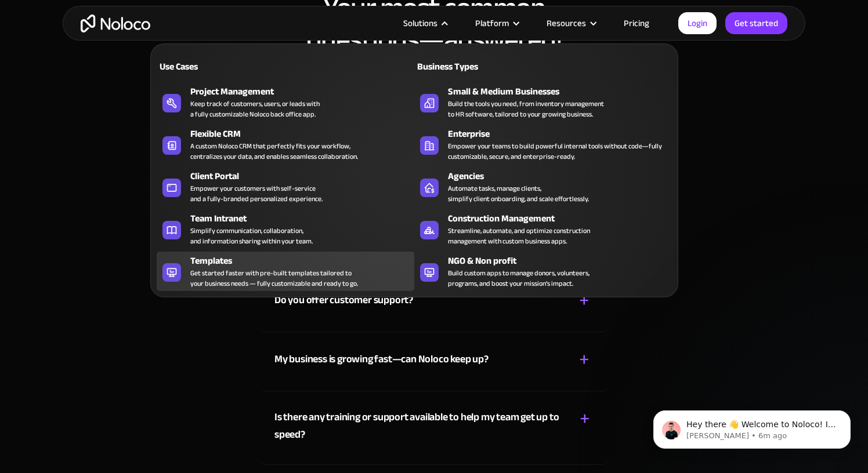 The height and width of the screenshot is (473, 868). Describe the element at coordinates (116, 23) in the screenshot. I see `a: home` at that location.